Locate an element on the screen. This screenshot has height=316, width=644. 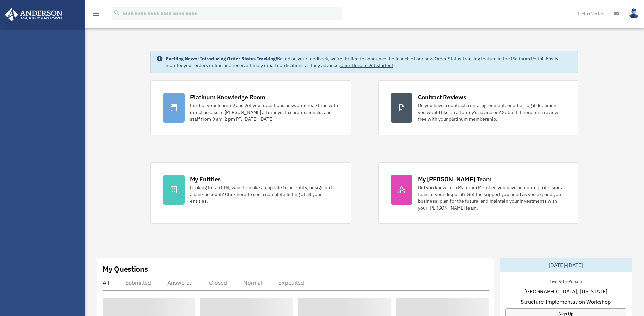
img: Anderson Advisors Platinum Portal is located at coordinates (34, 15).